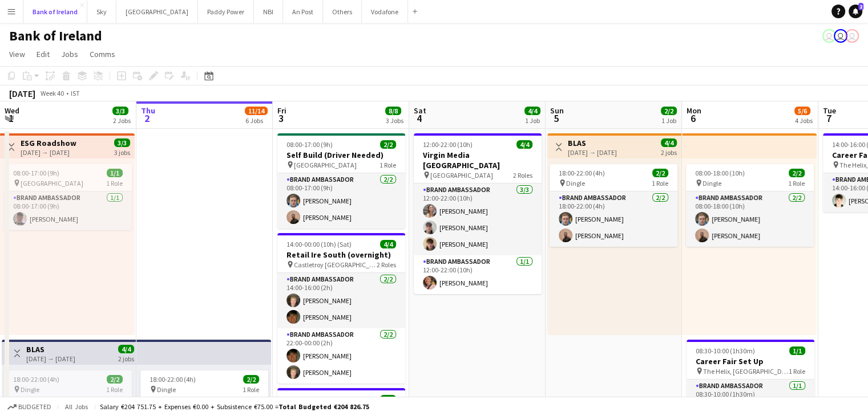 This screenshot has width=868, height=416. Describe the element at coordinates (102, 11) in the screenshot. I see `button: Sky` at that location.